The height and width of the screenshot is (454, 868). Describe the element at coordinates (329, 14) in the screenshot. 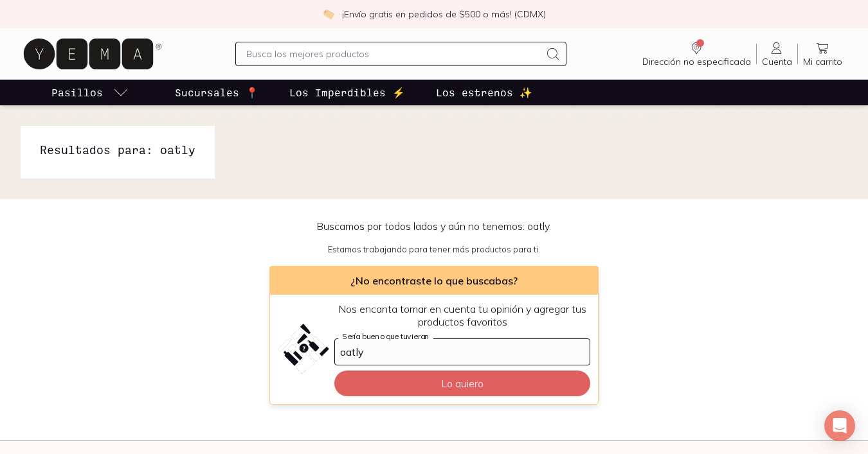

I see `img: check` at that location.